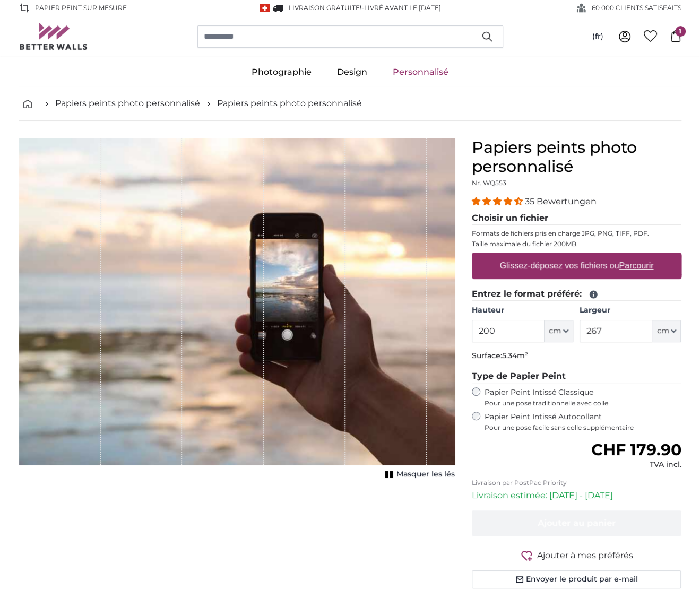 The width and height of the screenshot is (700, 616). What do you see at coordinates (498, 201) in the screenshot?
I see `span: 4.34 stars` at bounding box center [498, 201].